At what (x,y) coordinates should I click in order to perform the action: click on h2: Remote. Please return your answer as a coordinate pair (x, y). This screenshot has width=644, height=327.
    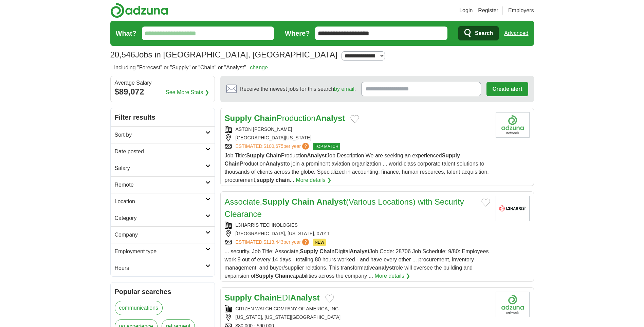
    Looking at the image, I should click on (160, 185).